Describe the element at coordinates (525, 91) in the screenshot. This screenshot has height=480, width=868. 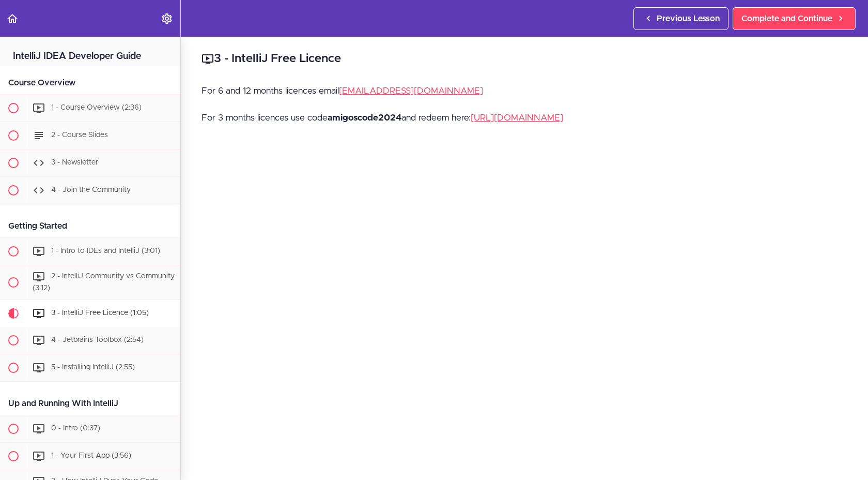
I see `p: For 6 and 12 months licences email` at that location.